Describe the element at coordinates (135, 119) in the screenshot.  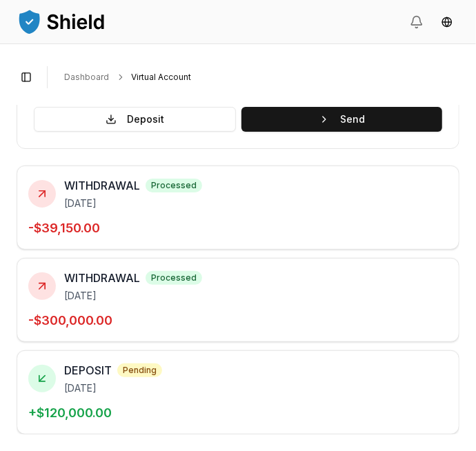
I see `button: Deposit` at that location.